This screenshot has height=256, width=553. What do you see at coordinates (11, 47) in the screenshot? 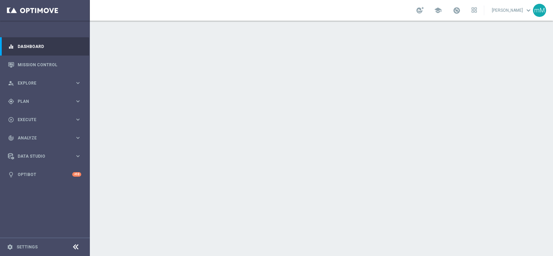
I see `i: equalizer` at bounding box center [11, 47].